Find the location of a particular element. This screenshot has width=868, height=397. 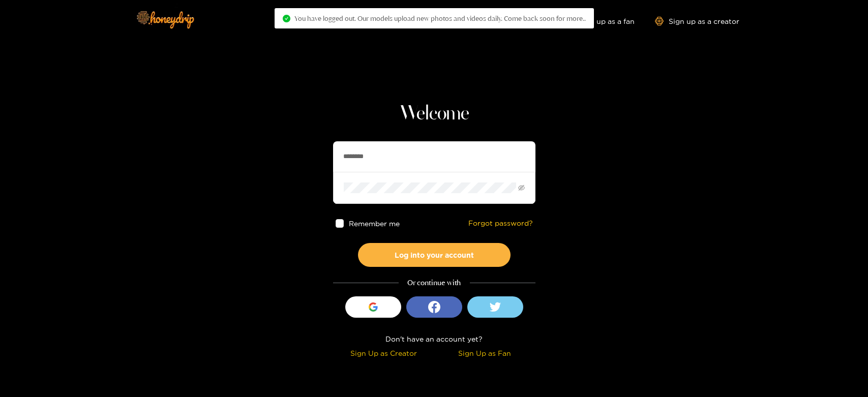

span: Remember me is located at coordinates (374, 223).